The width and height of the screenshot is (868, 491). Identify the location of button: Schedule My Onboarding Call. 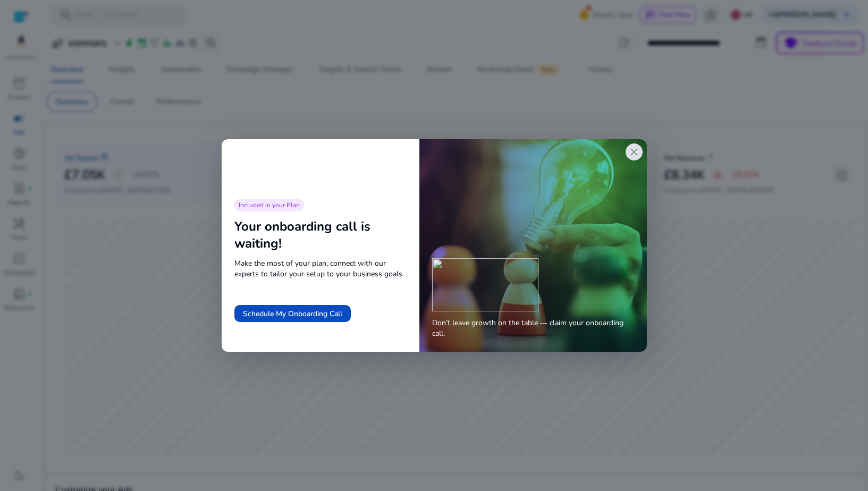
(292, 314).